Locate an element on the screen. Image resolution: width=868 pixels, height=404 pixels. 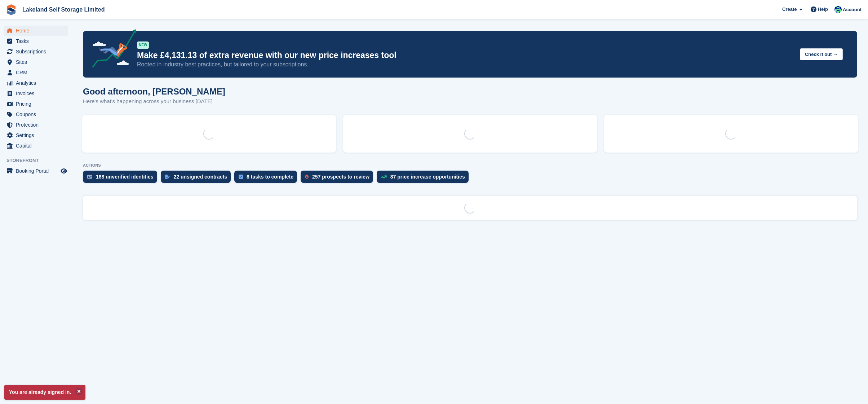
span: Storefront is located at coordinates (39, 160).